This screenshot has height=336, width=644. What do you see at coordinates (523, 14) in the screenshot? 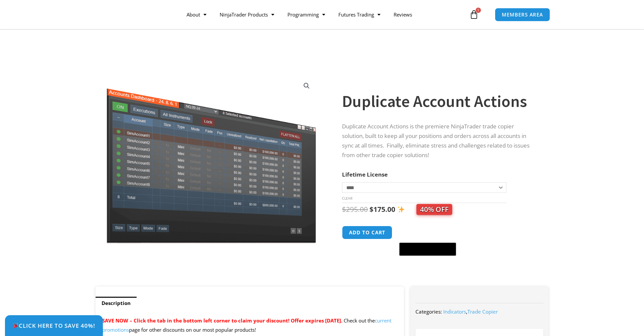
I see `a: MEMBERS AREA` at bounding box center [523, 14].